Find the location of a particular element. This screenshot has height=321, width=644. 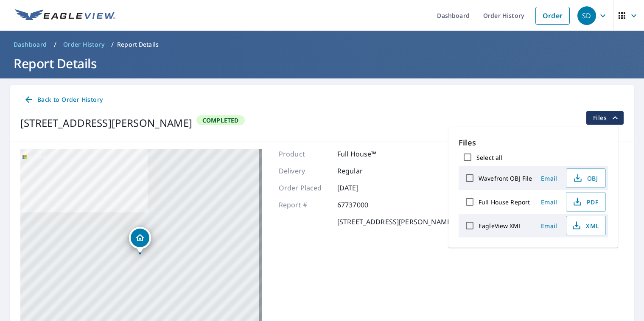

a: Order is located at coordinates (552, 16).